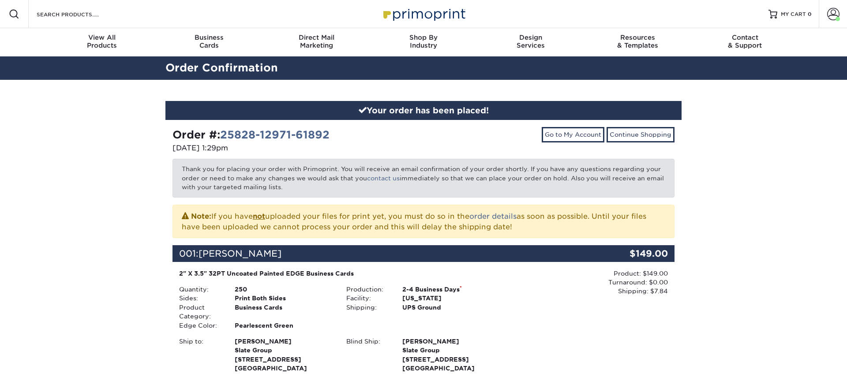 This screenshot has width=847, height=381. What do you see at coordinates (275, 134) in the screenshot?
I see `a: 25828-12971-61892` at bounding box center [275, 134].